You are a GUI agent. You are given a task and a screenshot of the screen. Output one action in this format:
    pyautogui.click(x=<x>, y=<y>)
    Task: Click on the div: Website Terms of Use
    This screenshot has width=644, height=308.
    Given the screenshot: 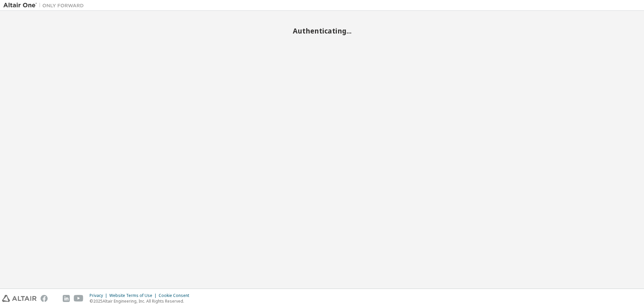 What is the action you would take?
    pyautogui.click(x=134, y=296)
    